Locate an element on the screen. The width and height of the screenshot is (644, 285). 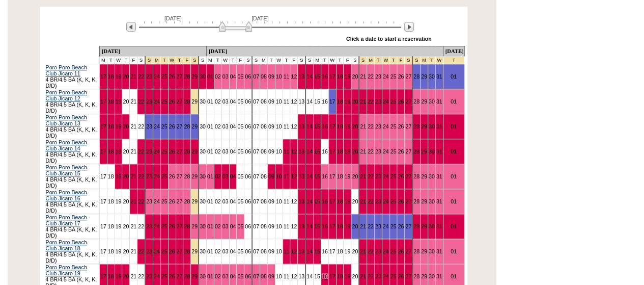
a: 08 is located at coordinates (264, 202).